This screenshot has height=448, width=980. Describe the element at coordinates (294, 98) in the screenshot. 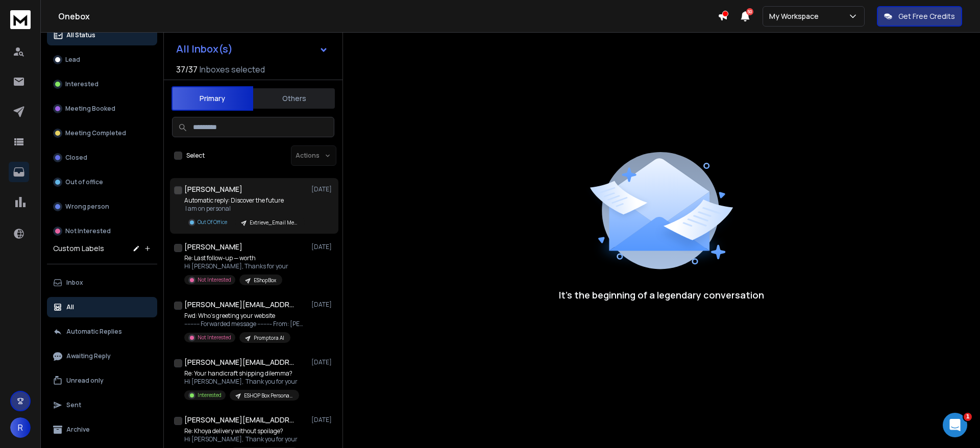

I see `button: Others` at that location.